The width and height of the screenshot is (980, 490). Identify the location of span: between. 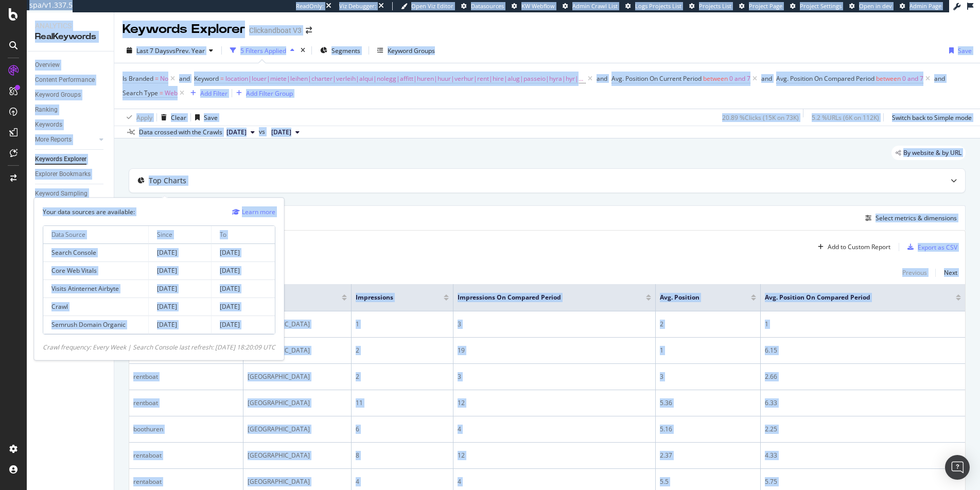
(889, 78).